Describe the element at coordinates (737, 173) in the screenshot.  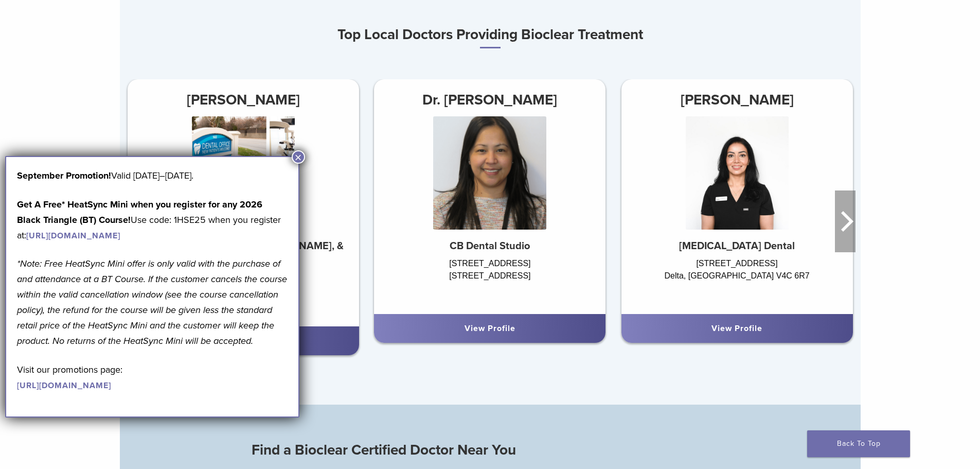
I see `img: Dr. Banita Mann` at that location.